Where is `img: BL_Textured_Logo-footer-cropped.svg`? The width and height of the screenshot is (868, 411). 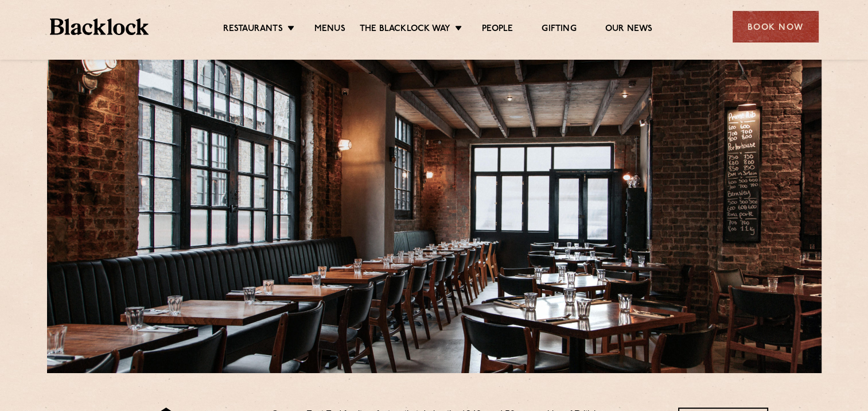
img: BL_Textured_Logo-footer-cropped.svg is located at coordinates (99, 26).